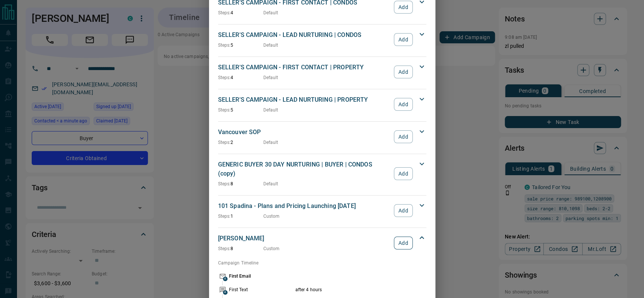 Image resolution: width=644 pixels, height=298 pixels. I want to click on div: SELLER'S CAMPAIGN - LEAD NURTURING | PROPERTYSteps:5DefaultAdd, so click(322, 104).